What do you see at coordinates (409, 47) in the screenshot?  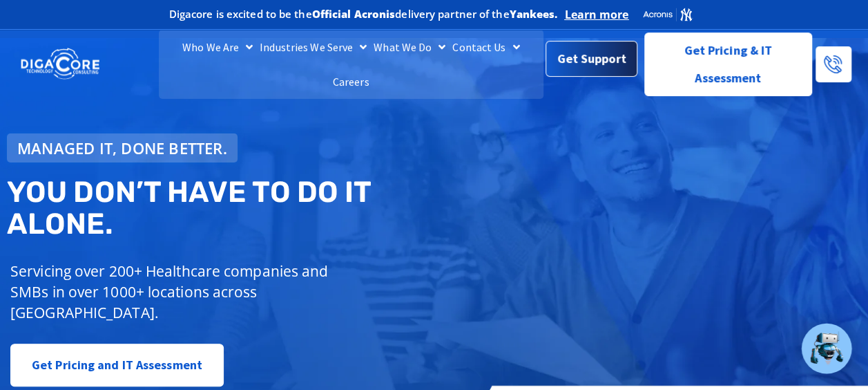 I see `a: What We Do` at bounding box center [409, 47].